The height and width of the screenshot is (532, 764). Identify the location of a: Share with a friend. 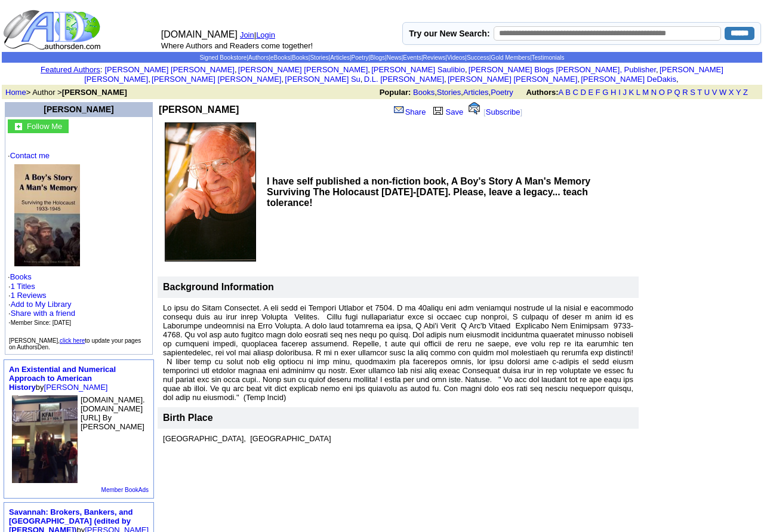
(43, 313).